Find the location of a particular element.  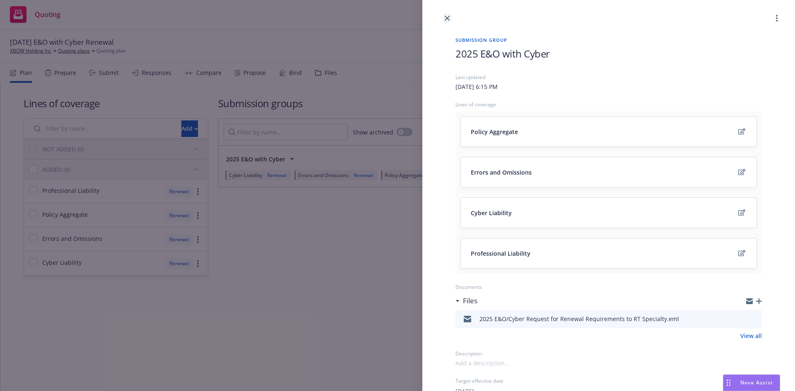

span: 2025 E&O with Cyber is located at coordinates (502, 53).